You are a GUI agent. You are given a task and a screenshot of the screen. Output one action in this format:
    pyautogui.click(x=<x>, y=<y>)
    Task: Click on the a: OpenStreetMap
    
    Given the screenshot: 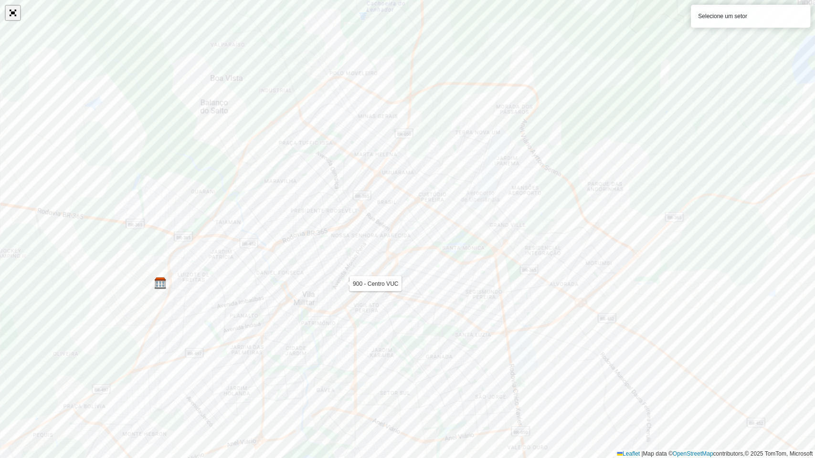 What is the action you would take?
    pyautogui.click(x=693, y=454)
    